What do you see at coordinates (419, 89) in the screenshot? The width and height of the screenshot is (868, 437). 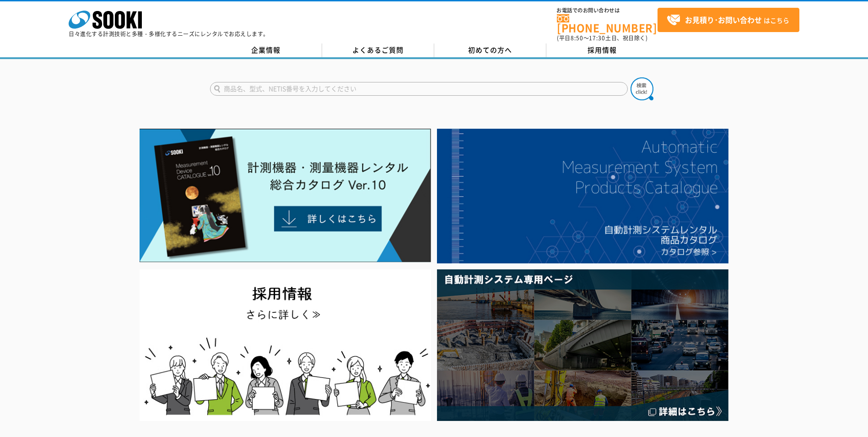 I see `input: 商品名、型式、NETIS番号を入力してください` at bounding box center [419, 89].